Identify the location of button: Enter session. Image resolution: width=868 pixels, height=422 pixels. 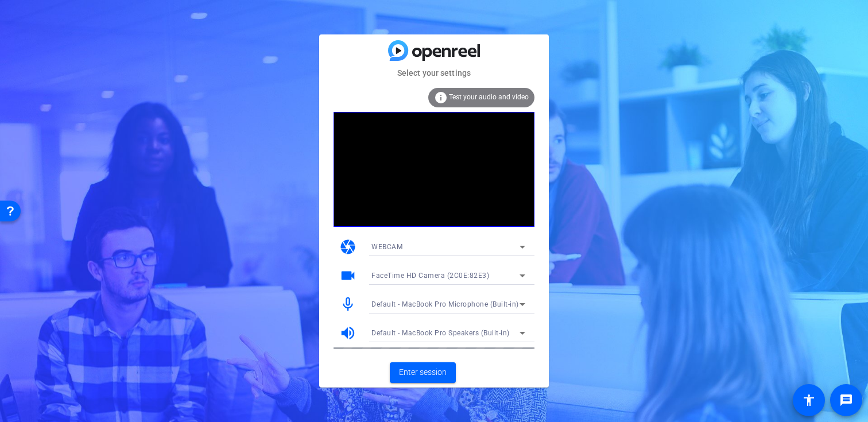
(423, 373).